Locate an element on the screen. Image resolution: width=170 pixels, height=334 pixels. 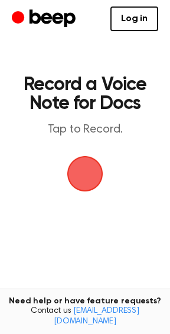
h1: Record a Voice Note for Docs is located at coordinates (85, 94).